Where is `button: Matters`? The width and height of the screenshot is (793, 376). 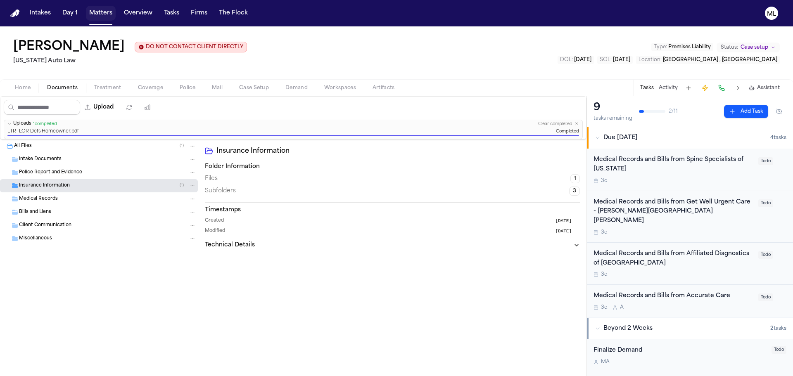
button: Matters is located at coordinates (101, 13).